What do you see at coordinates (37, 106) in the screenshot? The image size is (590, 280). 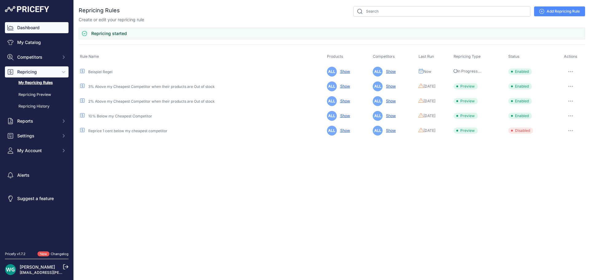 I see `a: Repricing History` at bounding box center [37, 106].